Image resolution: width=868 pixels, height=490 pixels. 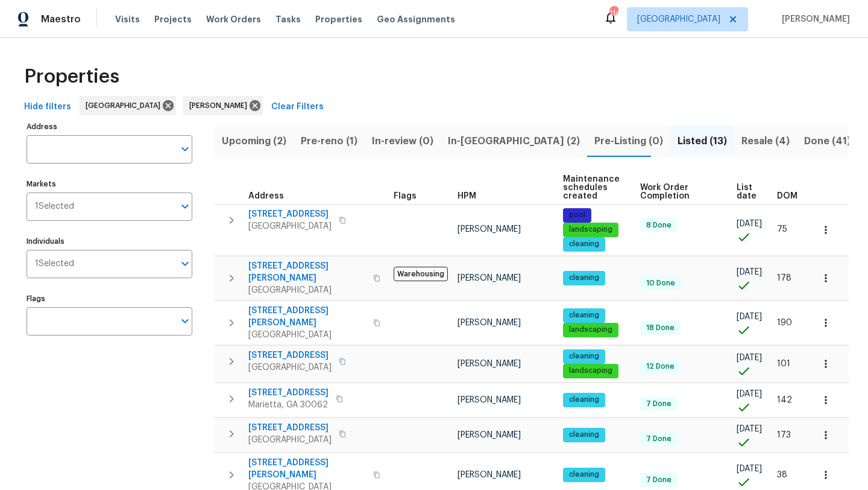 What do you see at coordinates (48, 107) in the screenshot?
I see `button: Hide filters` at bounding box center [48, 107].